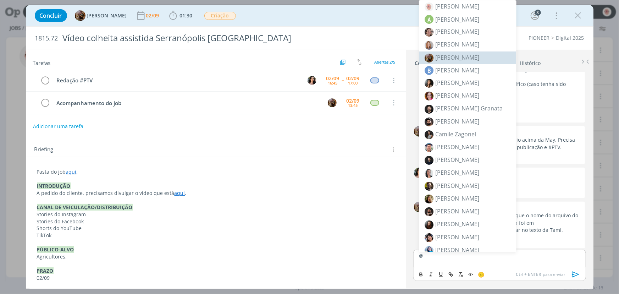  I want to click on p: Stories do Facebook, so click(216, 221).